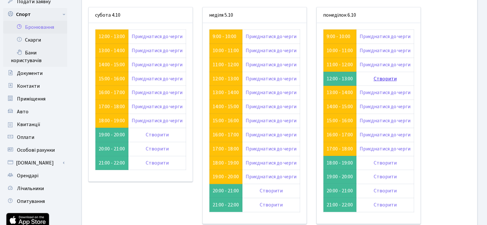 This screenshot has height=225, width=487. I want to click on a: Особові рахунки, so click(35, 150).